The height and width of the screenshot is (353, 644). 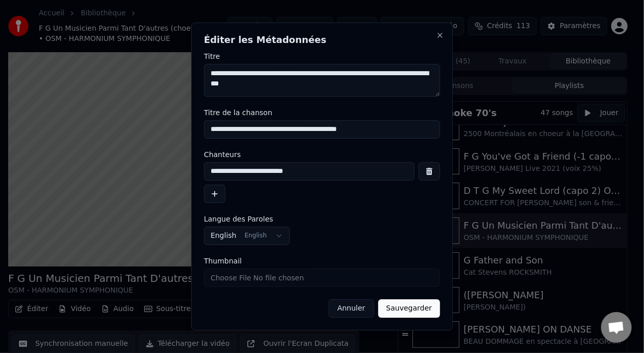 I want to click on span: Thumbnail, so click(x=222, y=261).